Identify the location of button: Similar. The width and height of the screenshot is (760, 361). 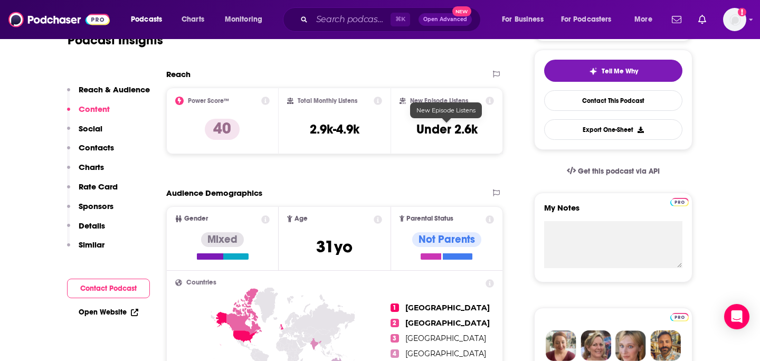
(85, 249).